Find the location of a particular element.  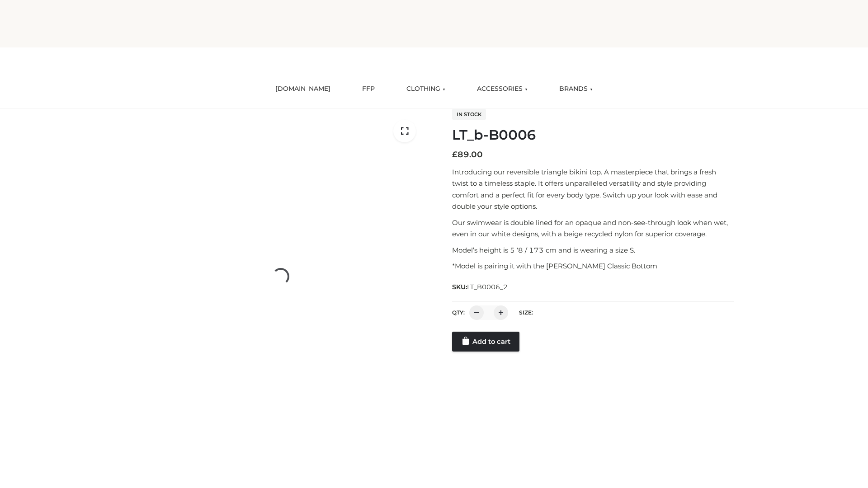

label: QTY: is located at coordinates (459, 312).